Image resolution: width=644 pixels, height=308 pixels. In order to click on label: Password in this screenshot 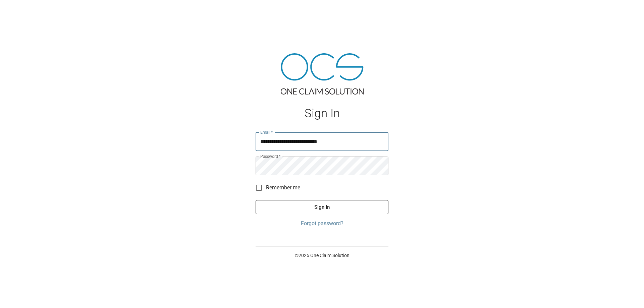, I will do `click(270, 156)`.